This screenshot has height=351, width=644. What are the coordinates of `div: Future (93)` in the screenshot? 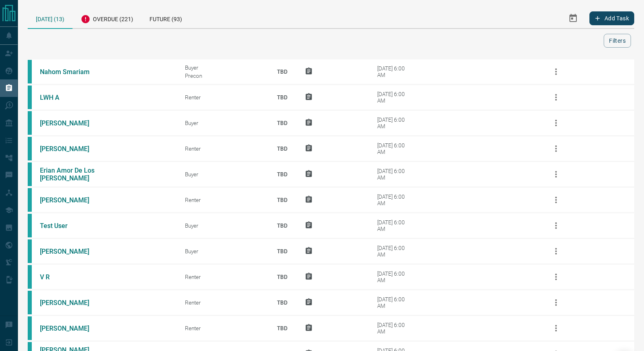 It's located at (166, 18).